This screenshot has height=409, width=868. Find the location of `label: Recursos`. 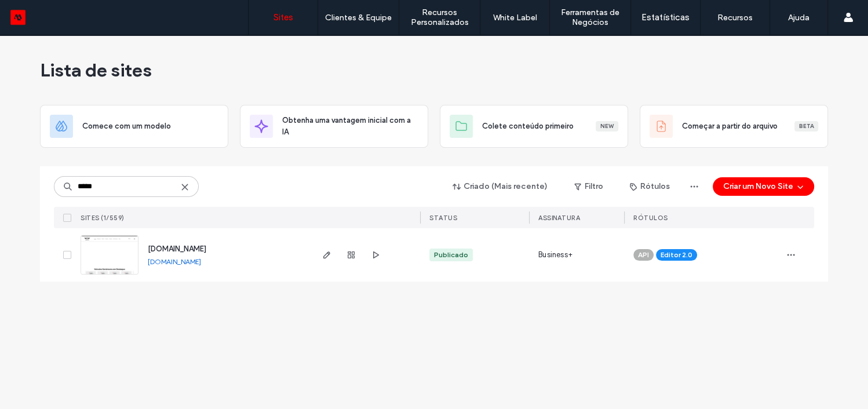

label: Recursos is located at coordinates (735, 17).